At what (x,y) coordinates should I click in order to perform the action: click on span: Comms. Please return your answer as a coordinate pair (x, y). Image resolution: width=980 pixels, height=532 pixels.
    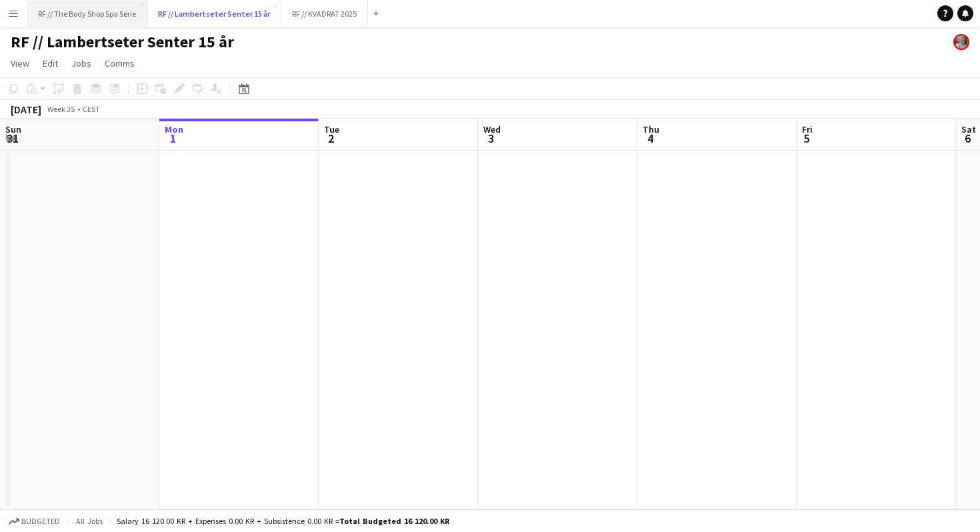
    Looking at the image, I should click on (119, 63).